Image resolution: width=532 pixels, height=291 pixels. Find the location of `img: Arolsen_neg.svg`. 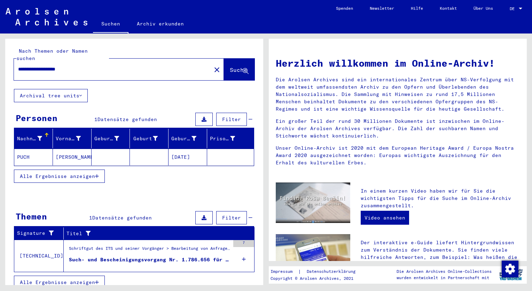

img: Arolsen_neg.svg is located at coordinates (46, 17).